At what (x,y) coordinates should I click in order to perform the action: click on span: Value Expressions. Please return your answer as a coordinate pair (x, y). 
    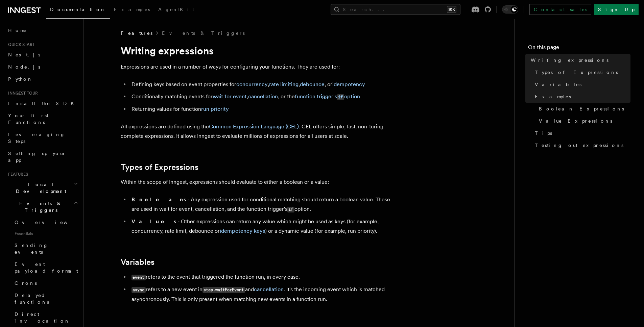
    Looking at the image, I should click on (575, 121).